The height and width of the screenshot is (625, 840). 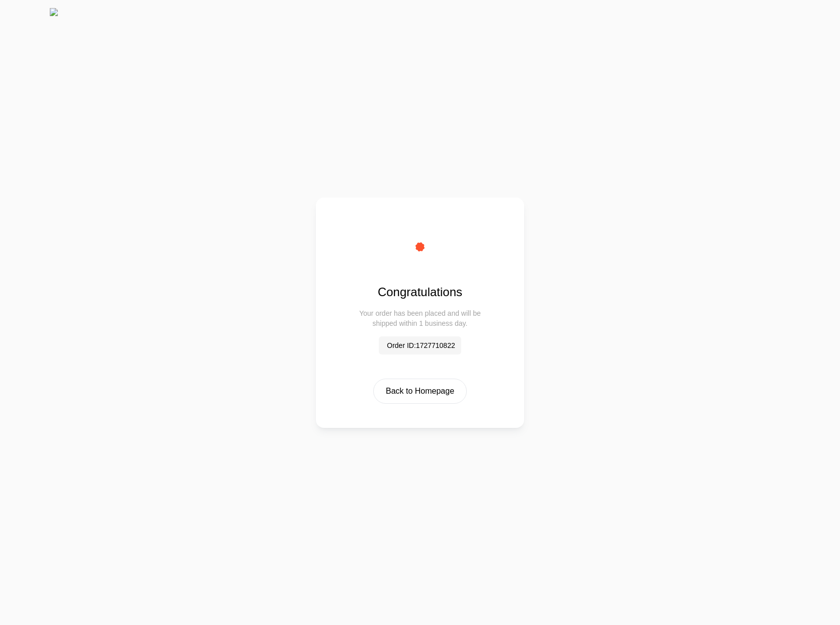 What do you see at coordinates (420, 391) in the screenshot?
I see `span: Back to Homepage` at bounding box center [420, 391].